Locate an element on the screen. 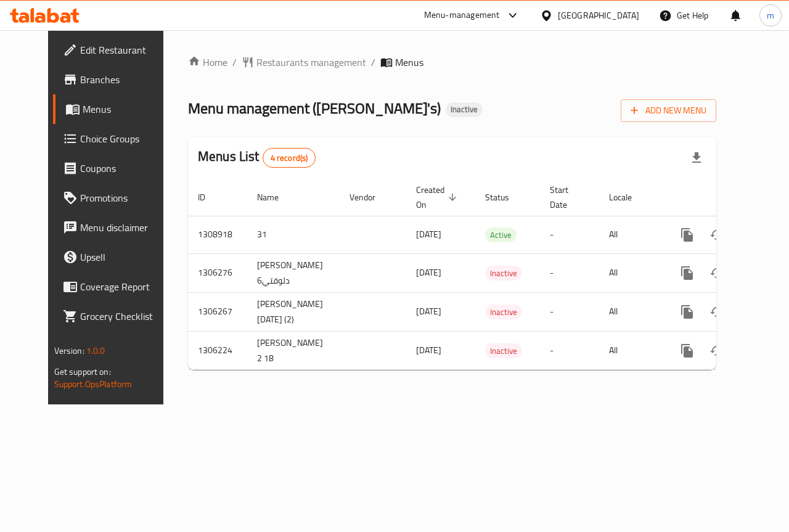  a: Restaurants management is located at coordinates (304, 62).